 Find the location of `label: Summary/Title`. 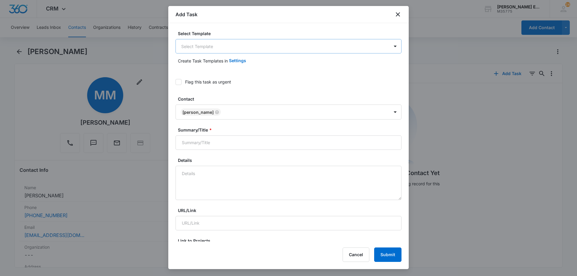

label: Summary/Title is located at coordinates (291, 130).